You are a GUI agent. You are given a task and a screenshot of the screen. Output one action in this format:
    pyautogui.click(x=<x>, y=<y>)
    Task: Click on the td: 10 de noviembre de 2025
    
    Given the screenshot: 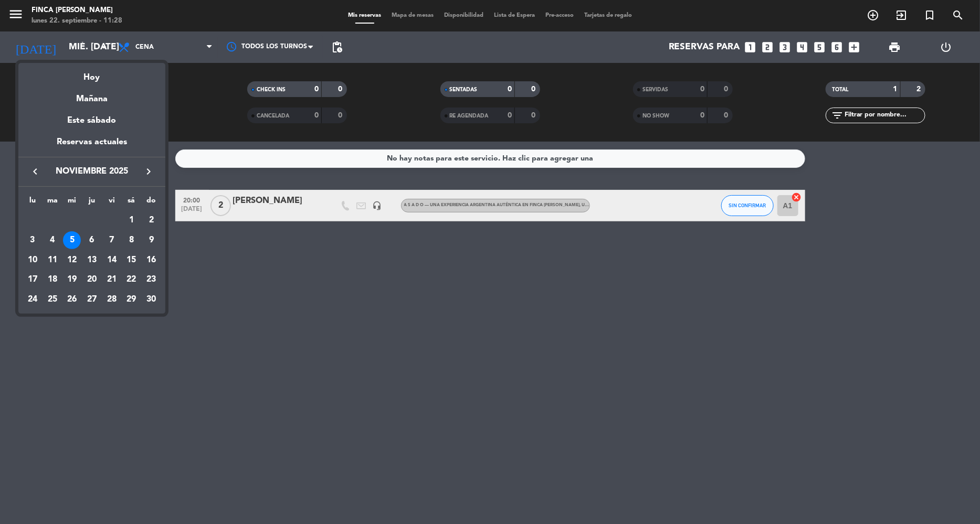 What is the action you would take?
    pyautogui.click(x=32, y=260)
    